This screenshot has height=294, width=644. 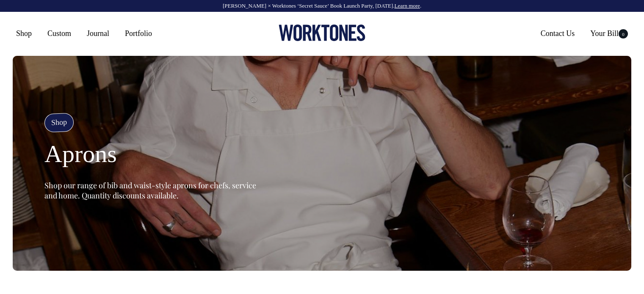 I want to click on span: 0, so click(x=623, y=34).